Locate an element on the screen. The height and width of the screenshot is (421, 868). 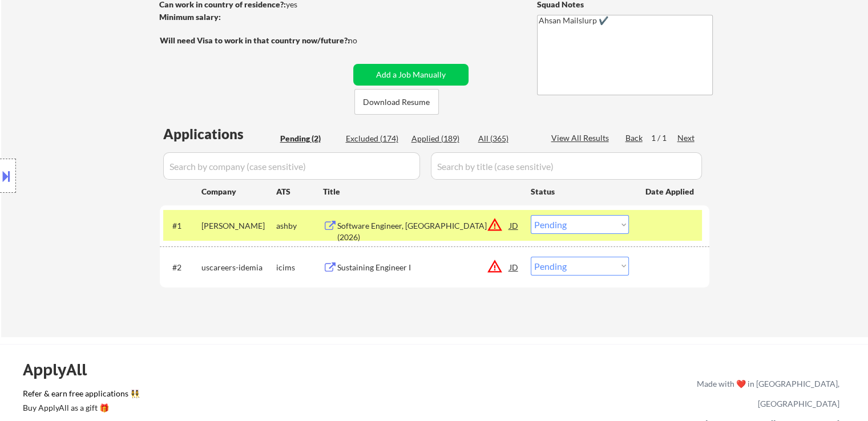
div: ashby is located at coordinates (300, 226).